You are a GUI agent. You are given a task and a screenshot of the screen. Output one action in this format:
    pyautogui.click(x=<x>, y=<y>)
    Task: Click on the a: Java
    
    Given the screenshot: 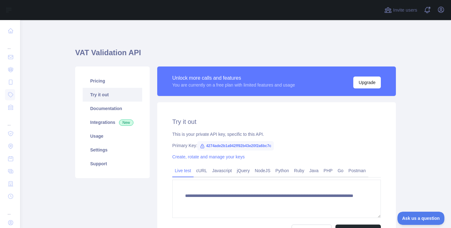 What is the action you would take?
    pyautogui.click(x=314, y=170)
    